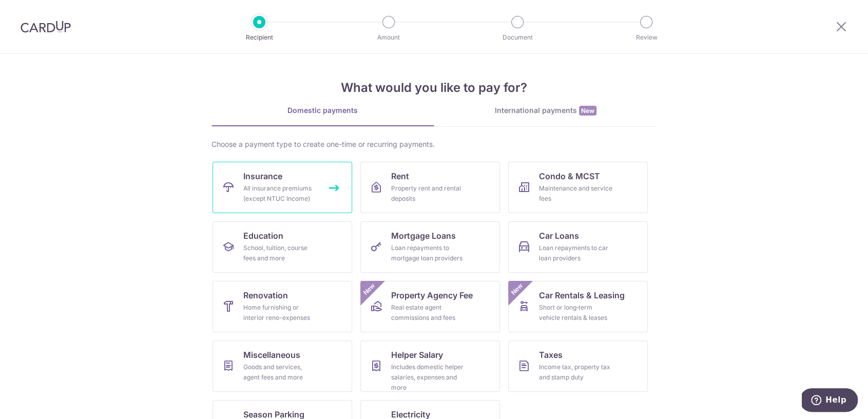 This screenshot has width=868, height=419. What do you see at coordinates (280, 313) in the screenshot?
I see `div: Home furnishing or interior reno-expenses` at bounding box center [280, 313].